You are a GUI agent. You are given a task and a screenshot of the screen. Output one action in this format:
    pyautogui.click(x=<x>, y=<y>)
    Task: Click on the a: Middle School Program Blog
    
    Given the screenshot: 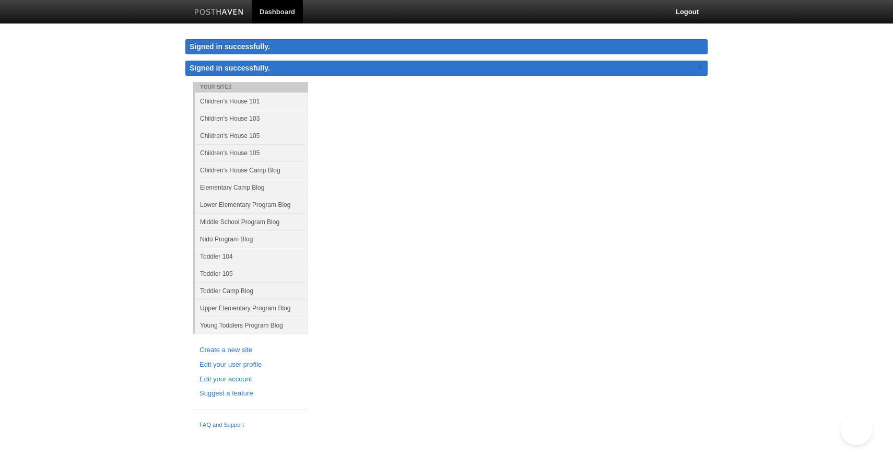 What is the action you would take?
    pyautogui.click(x=251, y=221)
    